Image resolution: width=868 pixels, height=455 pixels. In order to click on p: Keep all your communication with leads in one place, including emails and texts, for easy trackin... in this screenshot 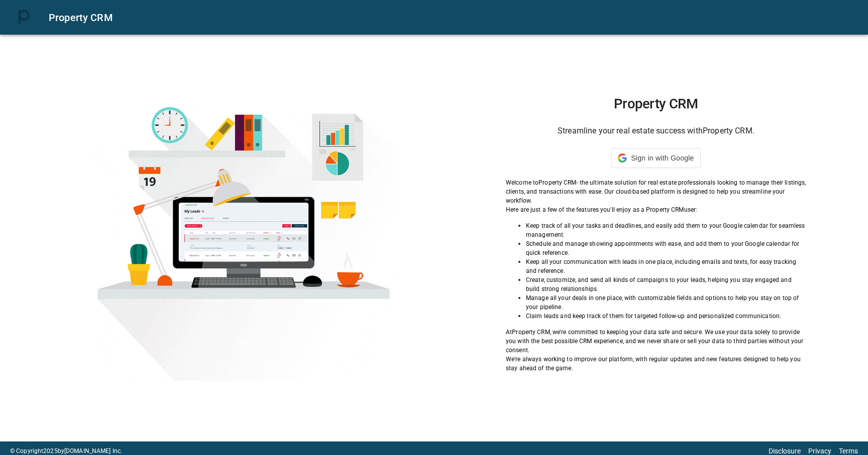, I will do `click(666, 266)`.